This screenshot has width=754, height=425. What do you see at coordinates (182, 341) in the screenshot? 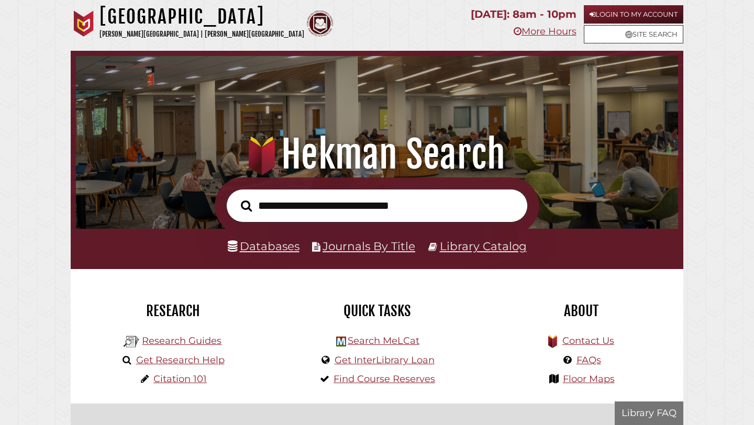
I see `a: Research Guides` at bounding box center [182, 341].